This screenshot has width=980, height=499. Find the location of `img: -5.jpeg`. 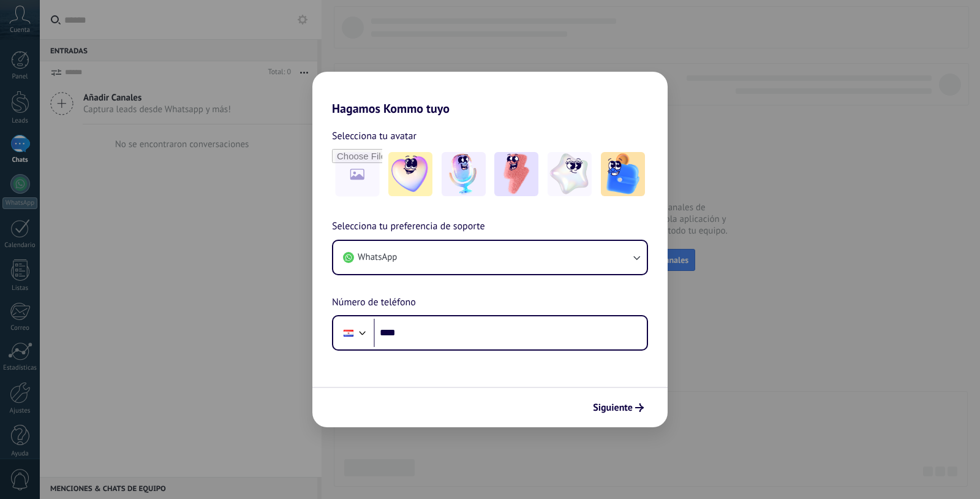

img: -5.jpeg is located at coordinates (623, 174).